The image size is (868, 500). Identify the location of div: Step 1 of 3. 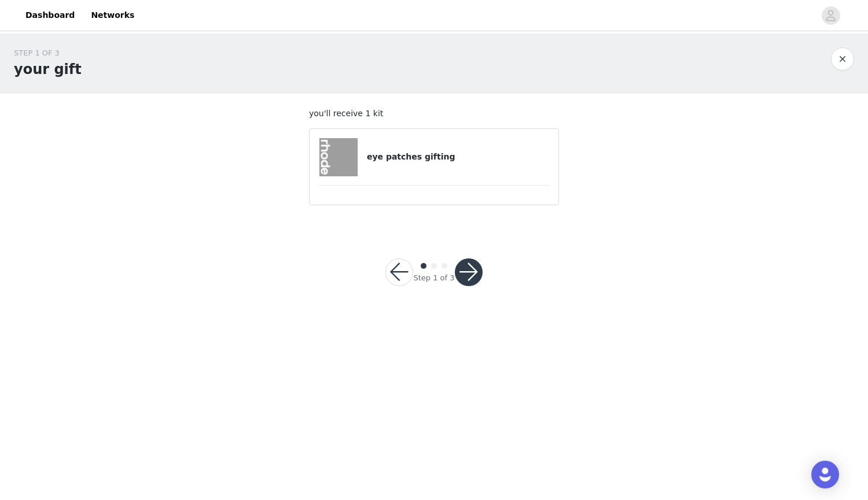
(434, 278).